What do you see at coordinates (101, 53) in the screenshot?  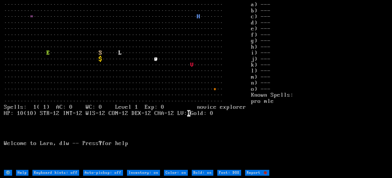 I see `font: S` at bounding box center [101, 53].